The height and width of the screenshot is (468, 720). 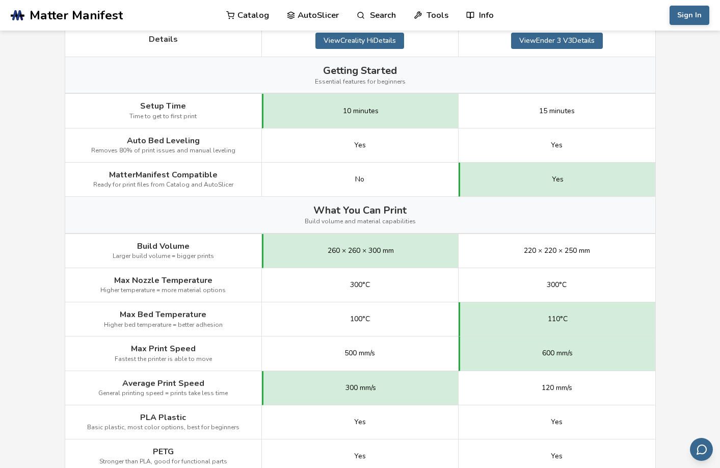 What do you see at coordinates (360, 222) in the screenshot?
I see `span: Build volume and material capabilities` at bounding box center [360, 222].